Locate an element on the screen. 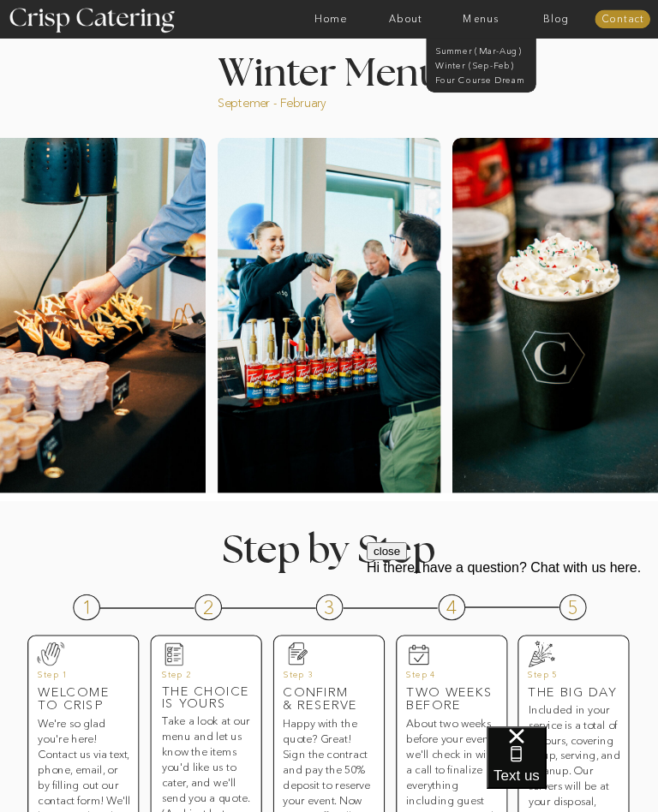  a: Winter (Sep-Feb) is located at coordinates (480, 64).